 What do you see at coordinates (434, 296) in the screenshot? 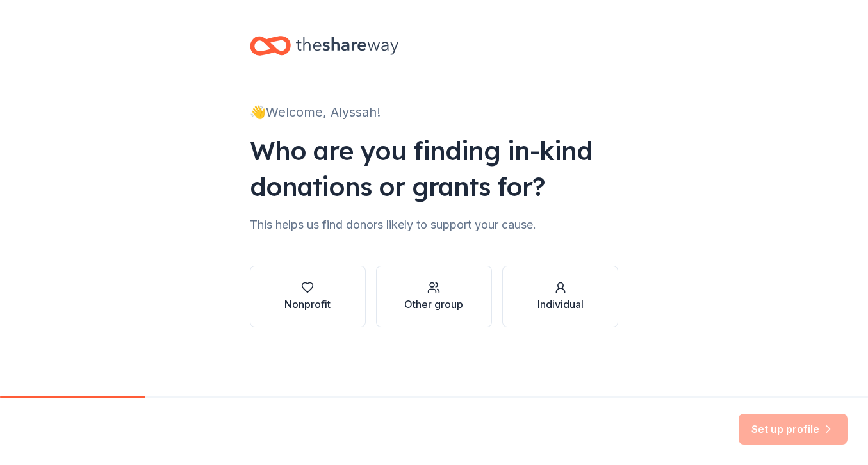
I see `button: Other group` at bounding box center [434, 296].